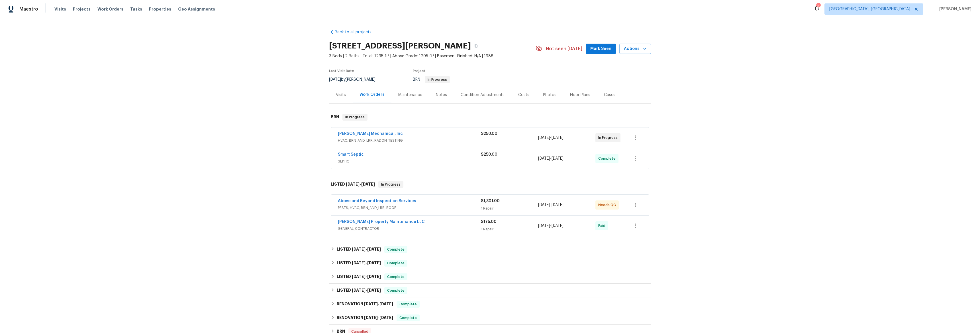 The height and width of the screenshot is (333, 980). What do you see at coordinates (410, 161) in the screenshot?
I see `span: SEPTIC` at bounding box center [410, 161].